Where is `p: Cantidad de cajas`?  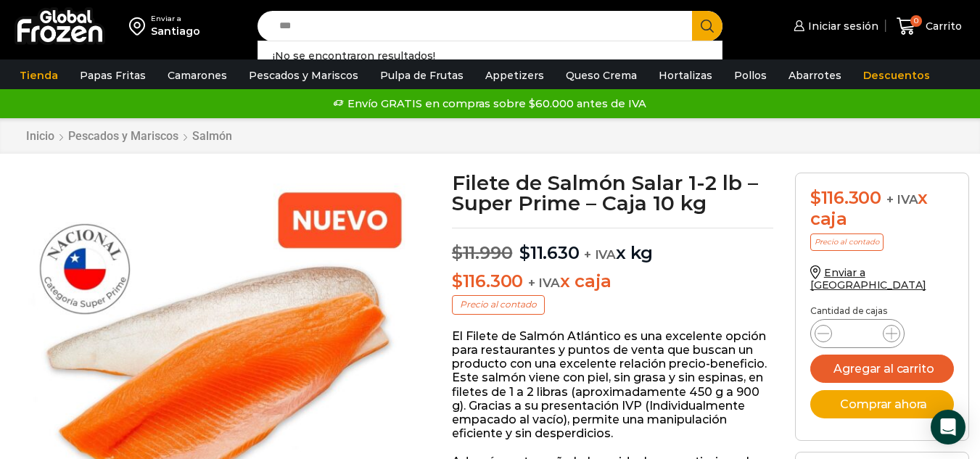
p: Cantidad de cajas is located at coordinates (882, 311).